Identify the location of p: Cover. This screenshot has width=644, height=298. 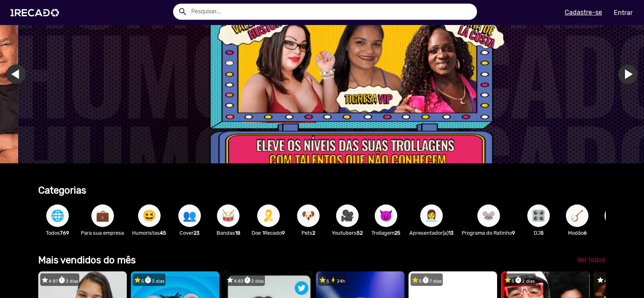
(190, 233).